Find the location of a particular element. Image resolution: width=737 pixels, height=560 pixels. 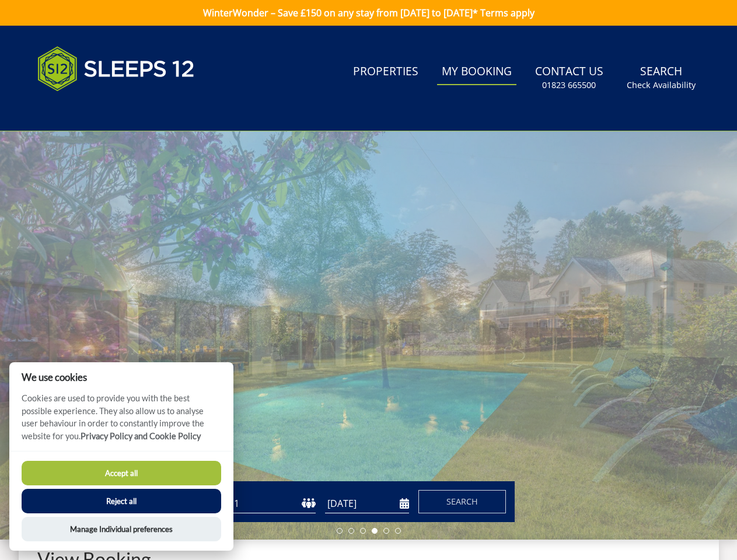

button: Search is located at coordinates (462, 502).